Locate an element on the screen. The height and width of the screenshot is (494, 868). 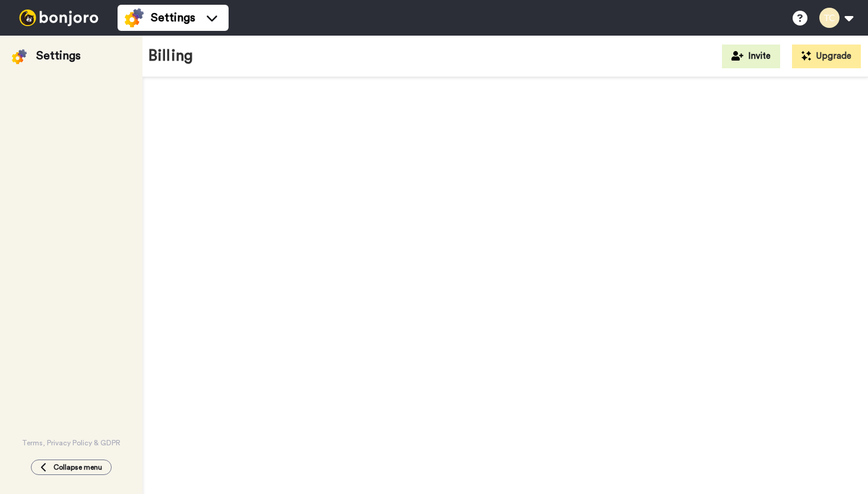
a: Invite is located at coordinates (751, 56).